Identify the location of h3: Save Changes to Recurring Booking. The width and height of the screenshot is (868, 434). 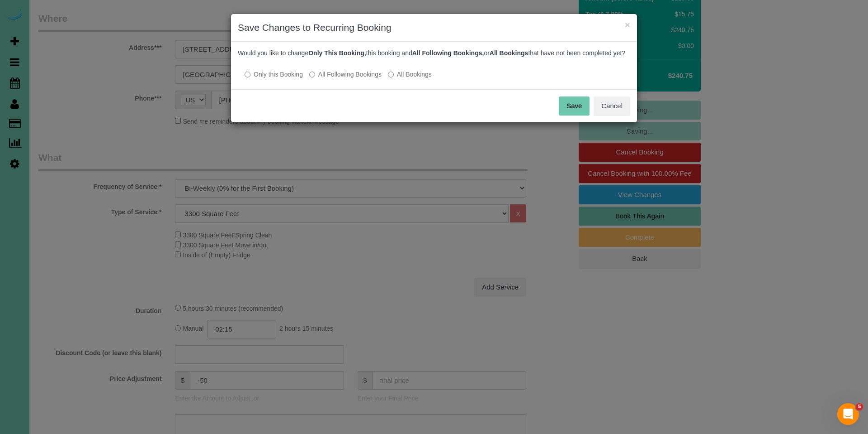
(434, 28).